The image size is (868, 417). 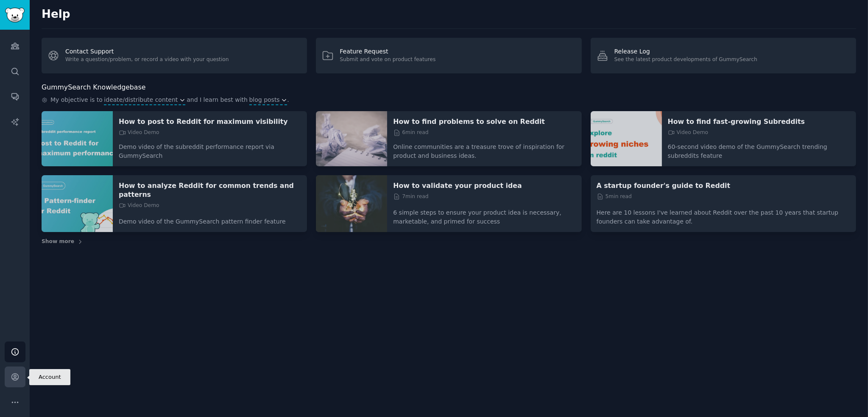 I want to click on a: How to validate your product idea, so click(x=484, y=185).